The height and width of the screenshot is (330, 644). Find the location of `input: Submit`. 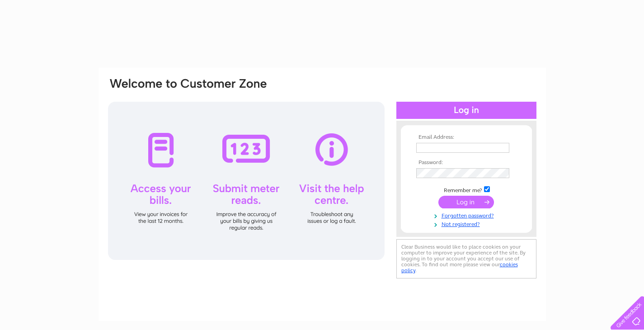

input: Submit is located at coordinates (466, 202).